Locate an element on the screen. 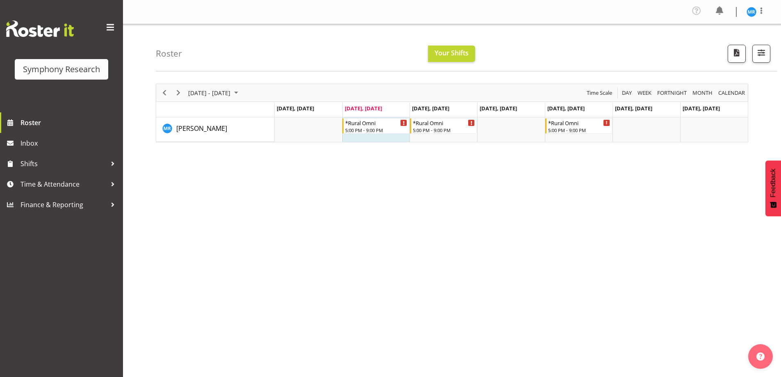  span: Feedback is located at coordinates (774, 183).